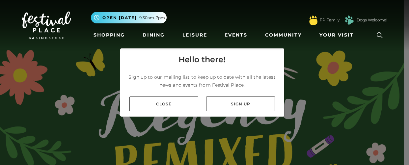  What do you see at coordinates (240, 104) in the screenshot?
I see `a: Sign up` at bounding box center [240, 104].